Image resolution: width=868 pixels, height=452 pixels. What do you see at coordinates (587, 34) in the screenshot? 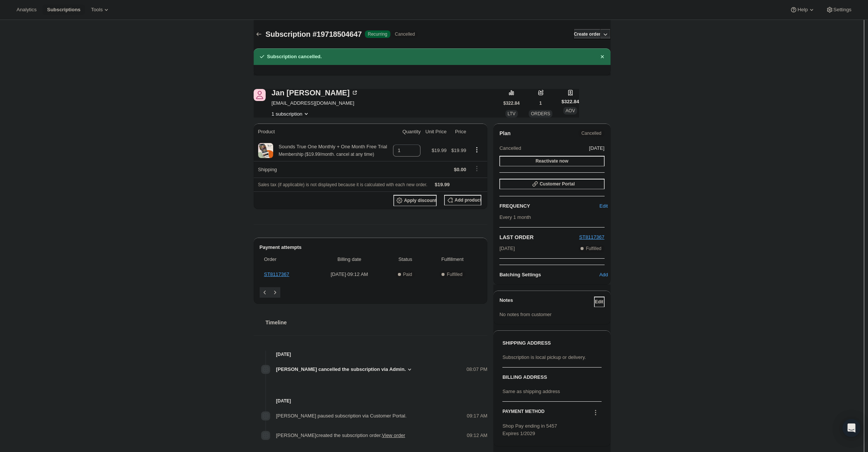
I see `span: Create order` at bounding box center [587, 34].